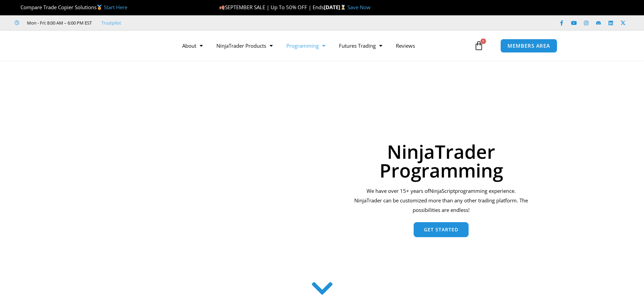  What do you see at coordinates (483, 42) in the screenshot?
I see `span: 0` at bounding box center [483, 42].